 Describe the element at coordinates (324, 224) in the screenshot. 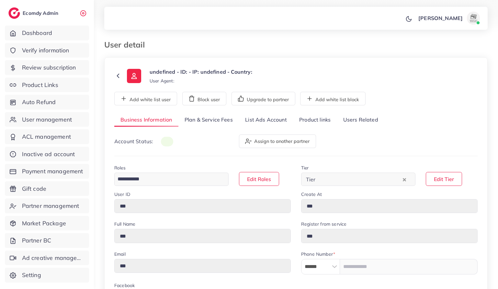

I see `label: Register from service` at that location.